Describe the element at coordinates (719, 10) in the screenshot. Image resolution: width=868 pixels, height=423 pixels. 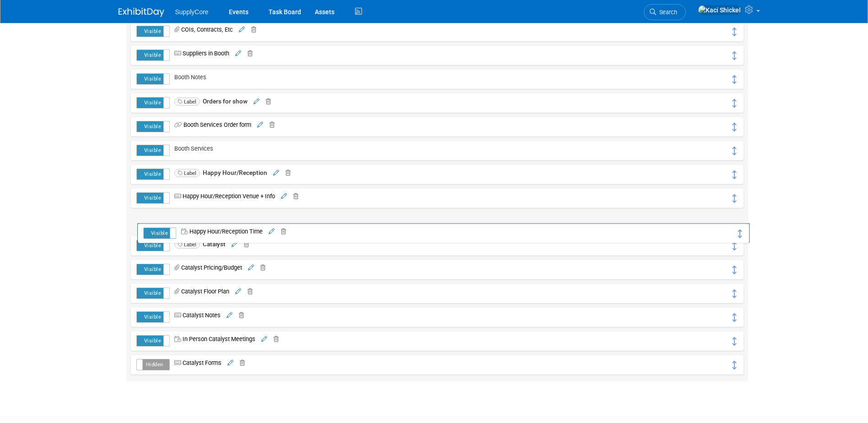
I see `img: Kaci Shickel` at that location.